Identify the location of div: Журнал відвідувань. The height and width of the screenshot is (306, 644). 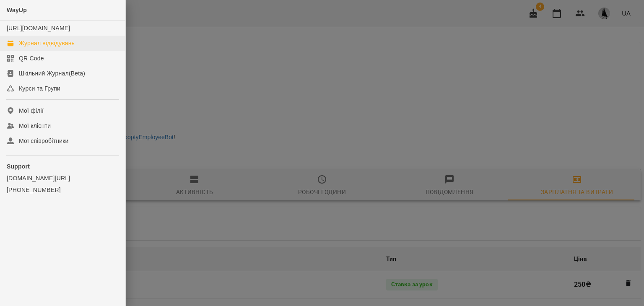
(46, 43).